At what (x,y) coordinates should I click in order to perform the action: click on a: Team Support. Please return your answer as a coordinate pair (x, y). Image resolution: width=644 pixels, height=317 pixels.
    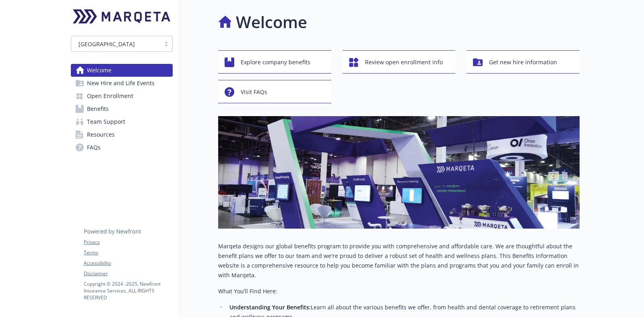
    Looking at the image, I should click on (121, 122).